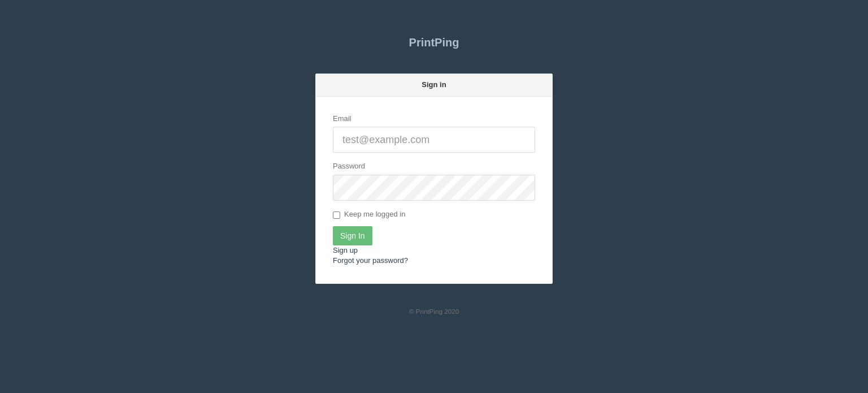 This screenshot has height=393, width=868. I want to click on a: Forgot your password?, so click(370, 260).